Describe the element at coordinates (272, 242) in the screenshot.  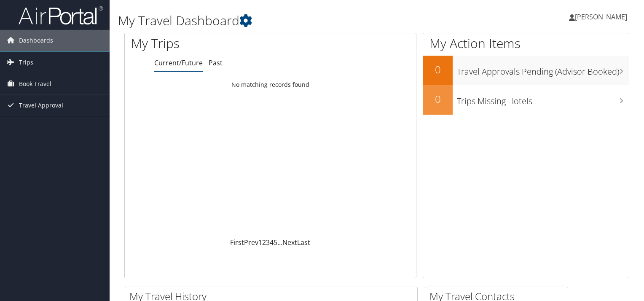
I see `a: 4` at that location.